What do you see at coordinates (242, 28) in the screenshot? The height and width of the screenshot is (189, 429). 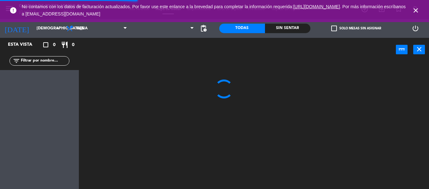 I see `div: Todas` at bounding box center [242, 28].